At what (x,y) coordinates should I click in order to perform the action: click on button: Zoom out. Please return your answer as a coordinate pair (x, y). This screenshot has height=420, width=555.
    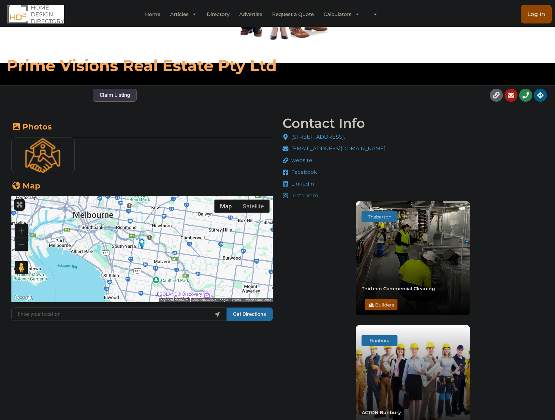
    Looking at the image, I should click on (21, 244).